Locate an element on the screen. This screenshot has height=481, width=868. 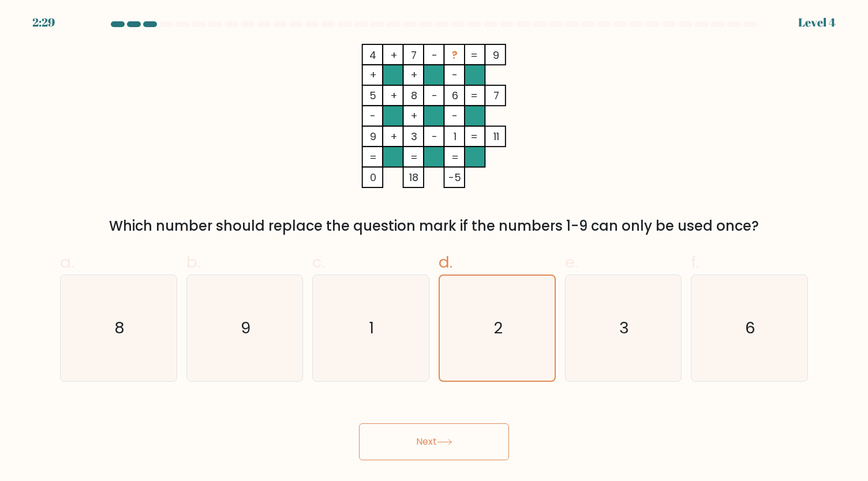
div: 2:29 is located at coordinates (44, 23).